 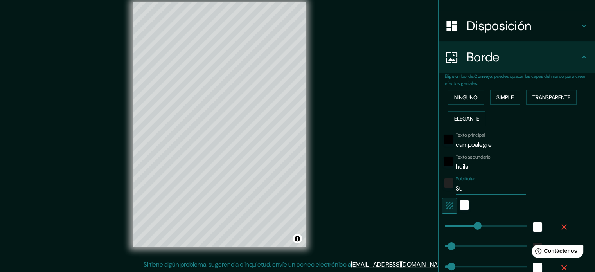 I want to click on font: Texto secundario, so click(x=473, y=157).